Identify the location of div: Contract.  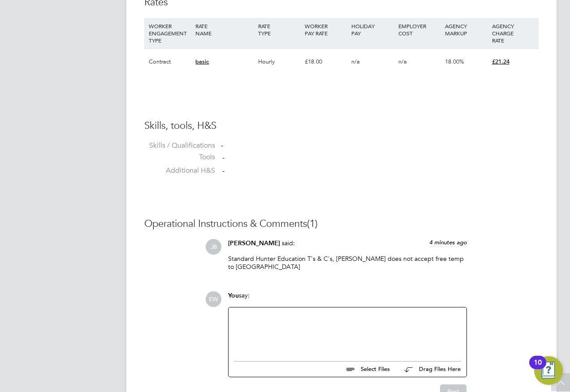
(170, 62).